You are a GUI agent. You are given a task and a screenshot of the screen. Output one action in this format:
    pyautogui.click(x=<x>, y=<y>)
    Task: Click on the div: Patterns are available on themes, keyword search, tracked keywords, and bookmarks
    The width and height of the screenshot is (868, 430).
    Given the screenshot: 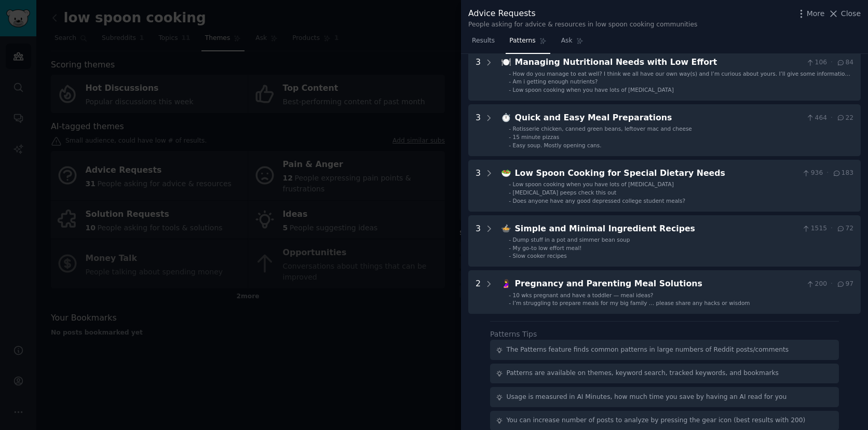 What is the action you would take?
    pyautogui.click(x=643, y=374)
    